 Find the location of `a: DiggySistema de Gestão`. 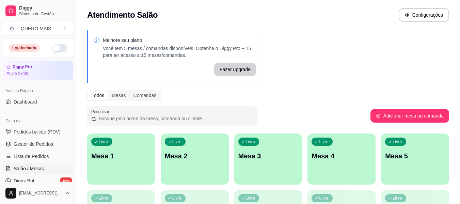

a: DiggySistema de Gestão is located at coordinates (38, 11).